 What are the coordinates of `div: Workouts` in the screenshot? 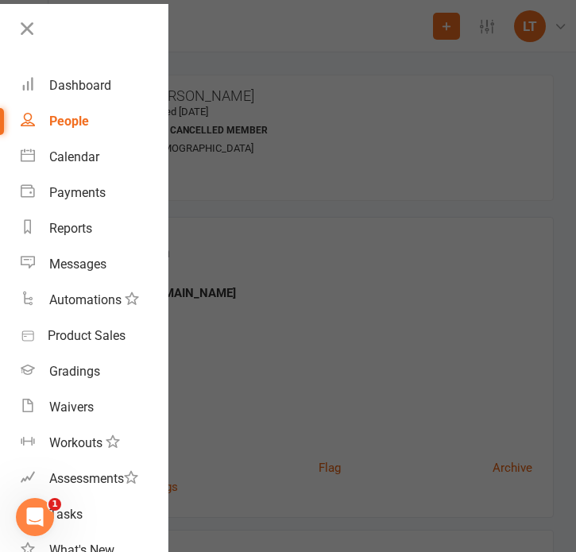 It's located at (75, 442).